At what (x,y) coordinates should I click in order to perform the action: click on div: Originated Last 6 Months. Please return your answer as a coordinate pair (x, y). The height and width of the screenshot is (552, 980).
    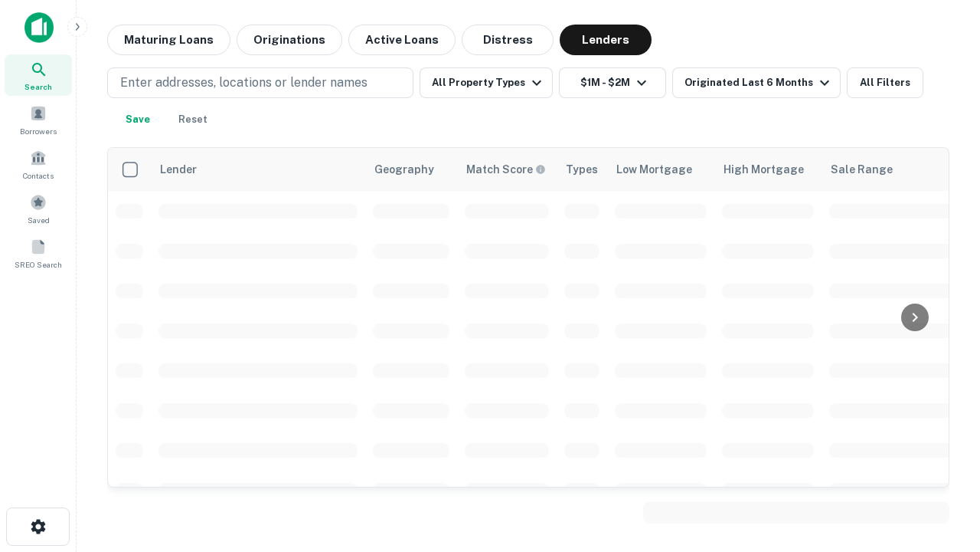
    Looking at the image, I should click on (759, 83).